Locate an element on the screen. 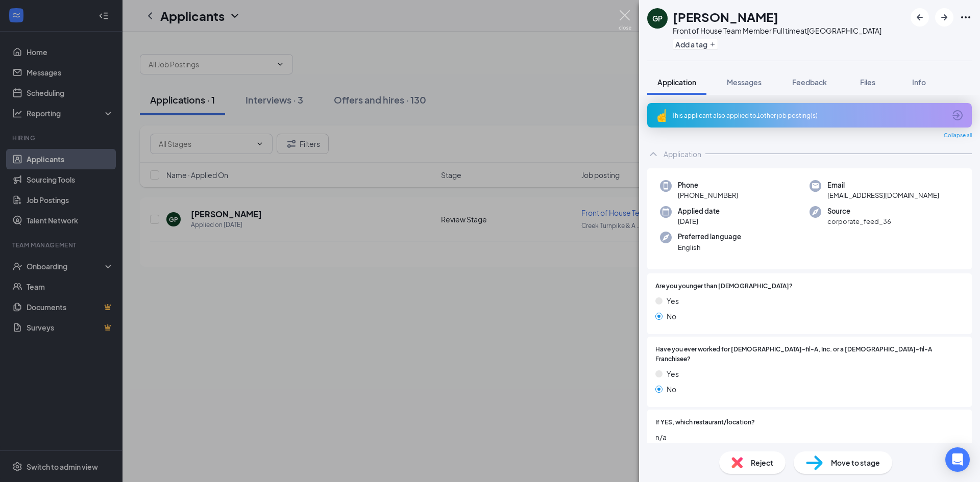 The image size is (980, 482). span: Reject is located at coordinates (761, 462).